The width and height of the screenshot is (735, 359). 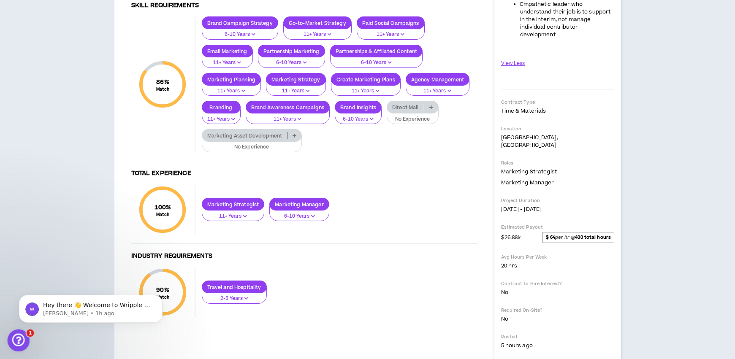 What do you see at coordinates (358, 107) in the screenshot?
I see `p: Brand Insights` at bounding box center [358, 107].